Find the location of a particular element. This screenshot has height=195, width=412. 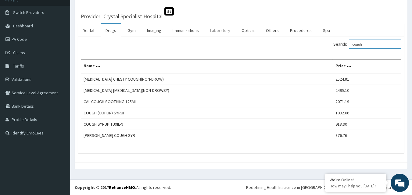

td: COUGH (COFLIN) SYRUP is located at coordinates (207, 113).